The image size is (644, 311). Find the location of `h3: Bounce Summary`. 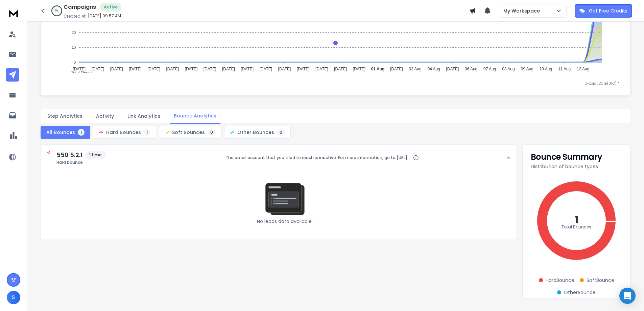

h3: Bounce Summary is located at coordinates (576, 157).